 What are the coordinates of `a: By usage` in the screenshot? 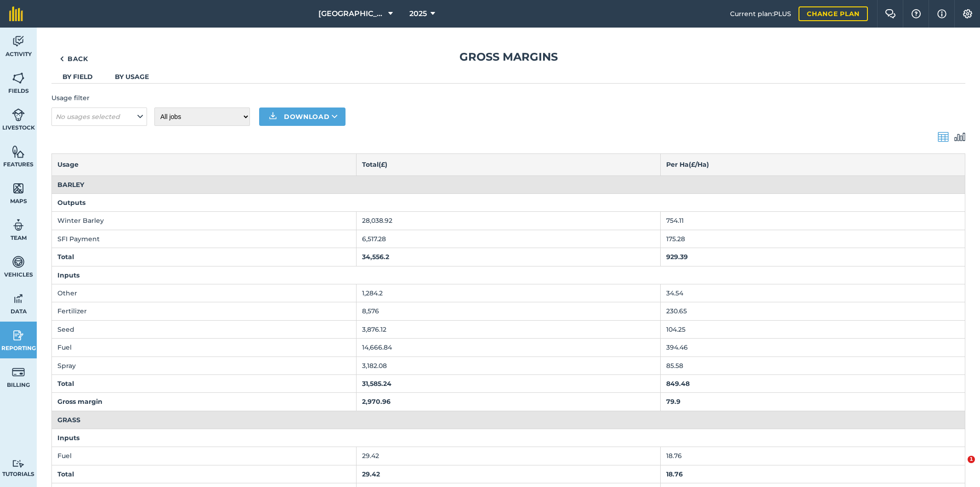 It's located at (132, 77).